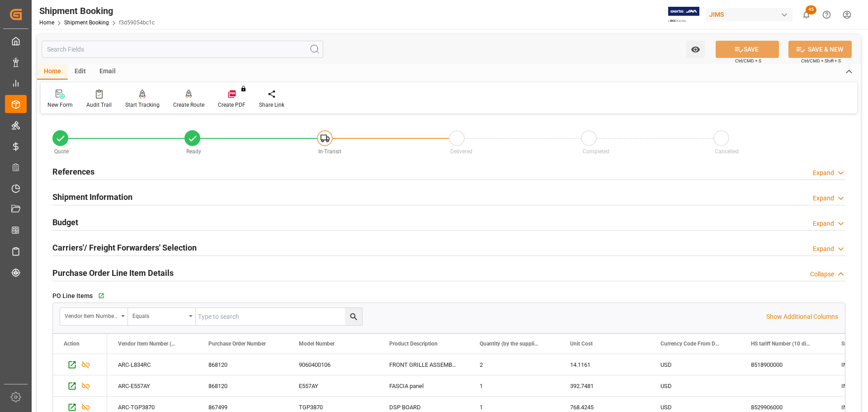 Image resolution: width=868 pixels, height=412 pixels. I want to click on div: Equals, so click(159, 315).